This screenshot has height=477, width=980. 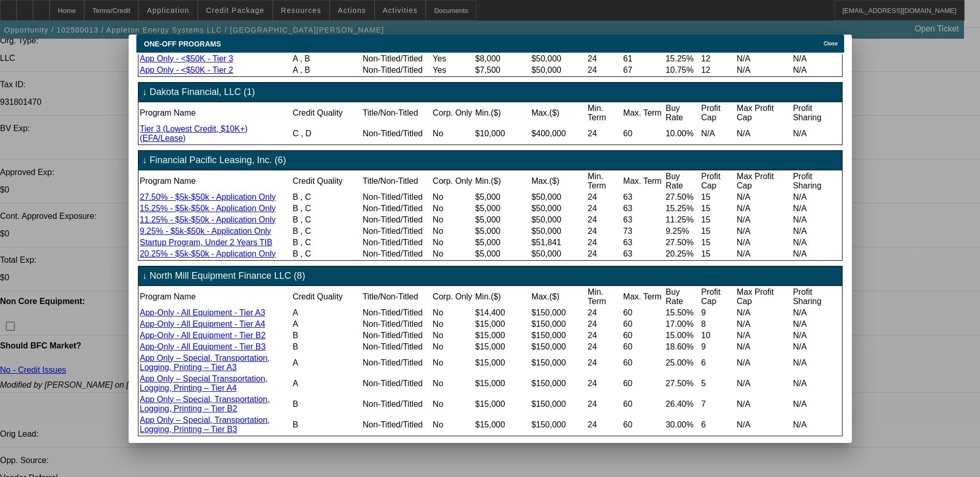 What do you see at coordinates (205, 363) in the screenshot?
I see `a: App Only – Special, Transportation, Logging, Printing – Tier A3` at bounding box center [205, 363].